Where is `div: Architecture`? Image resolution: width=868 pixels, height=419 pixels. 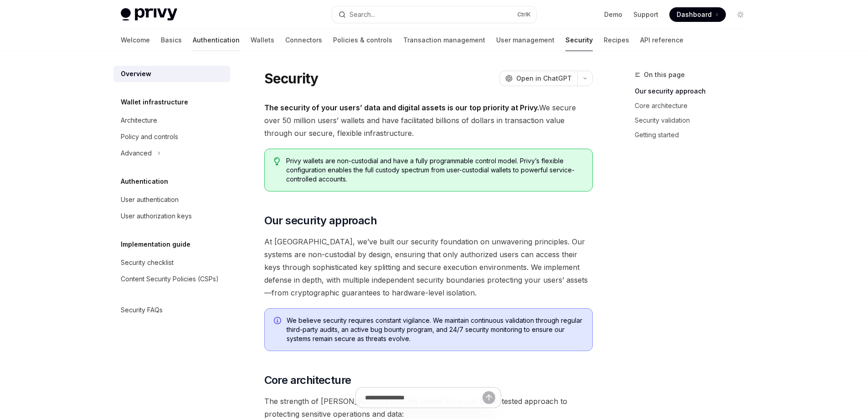
div: Architecture is located at coordinates (139, 120).